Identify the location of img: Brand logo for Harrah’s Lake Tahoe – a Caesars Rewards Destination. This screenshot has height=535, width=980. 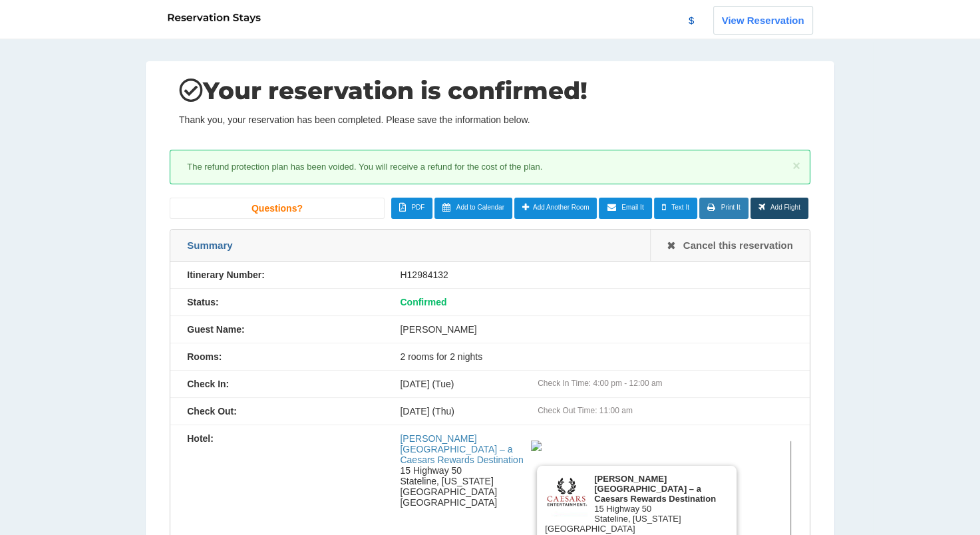
(566, 495).